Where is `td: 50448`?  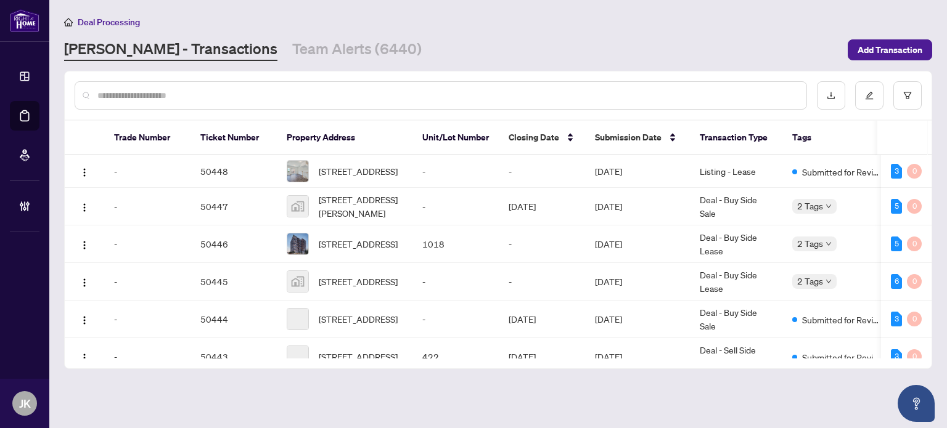 td: 50448 is located at coordinates (234, 171).